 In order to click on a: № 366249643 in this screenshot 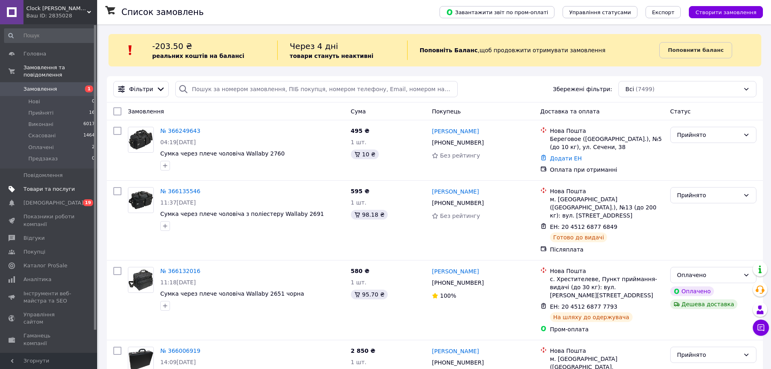, I will do `click(180, 131)`.